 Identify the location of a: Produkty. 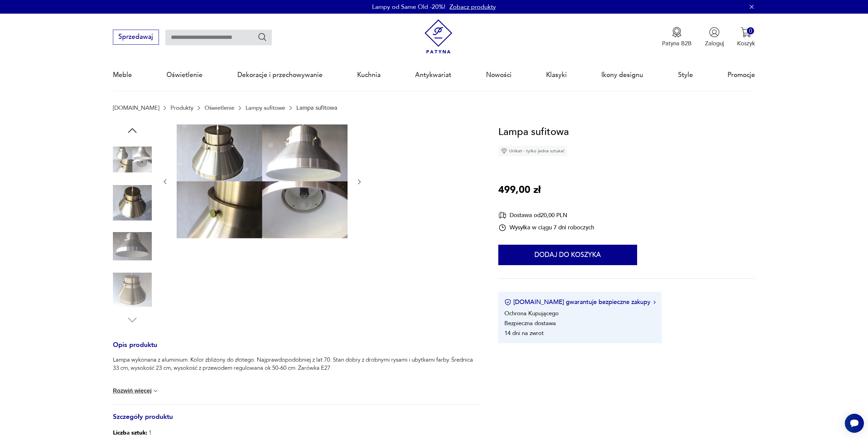
(182, 107).